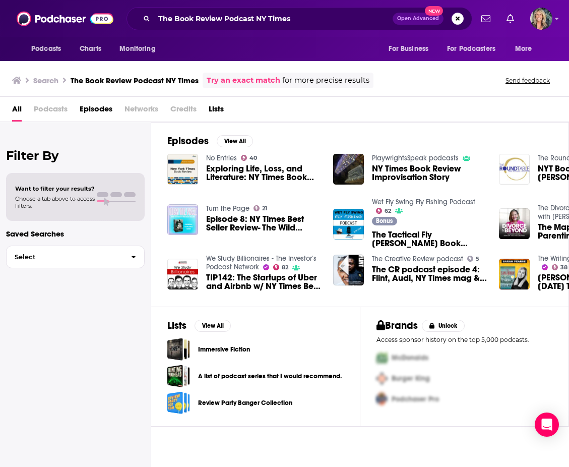 This screenshot has width=569, height=467. What do you see at coordinates (264, 173) in the screenshot?
I see `span: Exploring Life, Loss, and Literature: NY Times Book Review` at bounding box center [264, 173].